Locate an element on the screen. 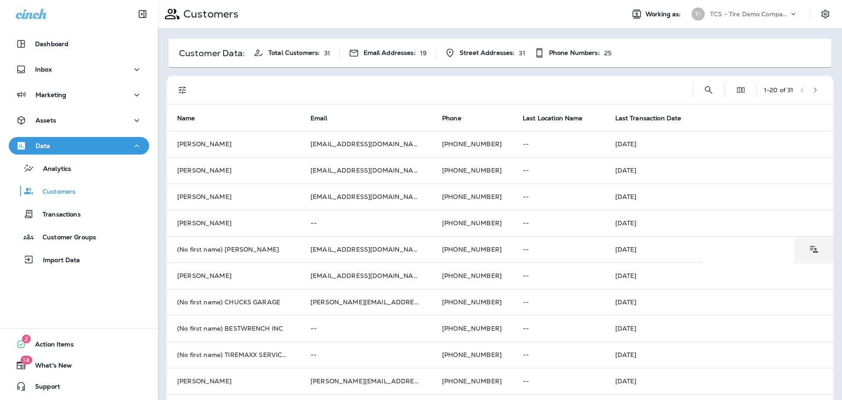 The width and height of the screenshot is (842, 400). button: 2Action Items is located at coordinates (79, 344).